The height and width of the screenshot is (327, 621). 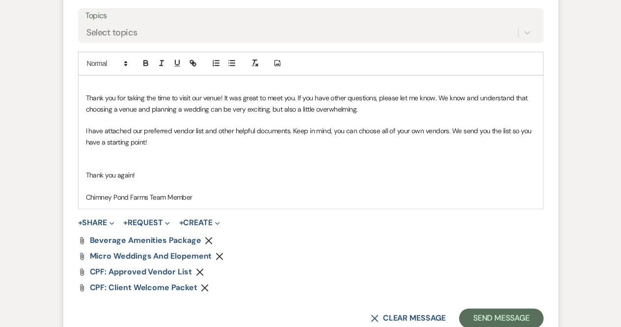 I want to click on a: Beverage Amenities Package, so click(x=145, y=240).